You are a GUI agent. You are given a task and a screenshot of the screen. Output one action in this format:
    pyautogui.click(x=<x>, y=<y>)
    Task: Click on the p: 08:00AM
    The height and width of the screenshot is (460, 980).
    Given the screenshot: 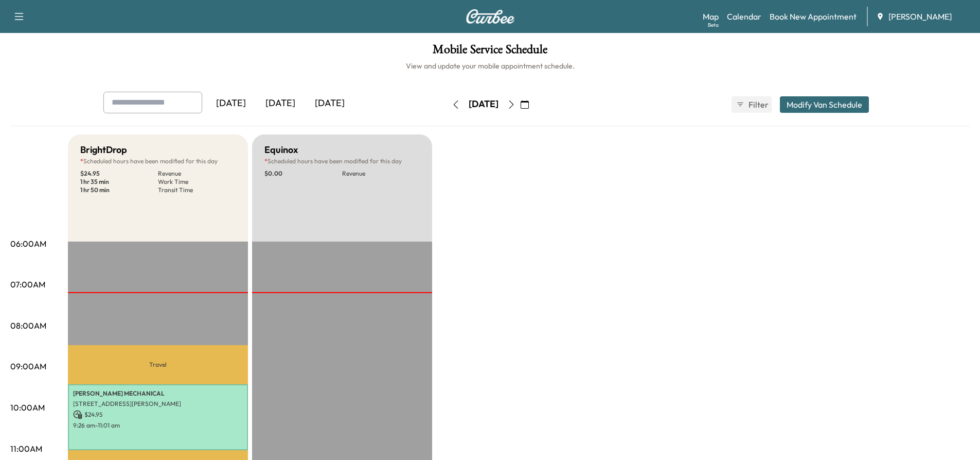 What is the action you would take?
    pyautogui.click(x=29, y=326)
    